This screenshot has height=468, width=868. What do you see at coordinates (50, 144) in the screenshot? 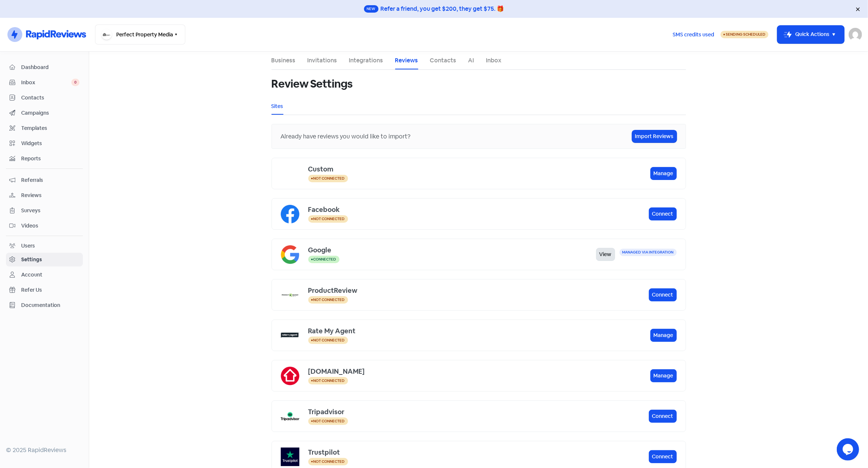
I see `span: Widgets` at bounding box center [50, 144].